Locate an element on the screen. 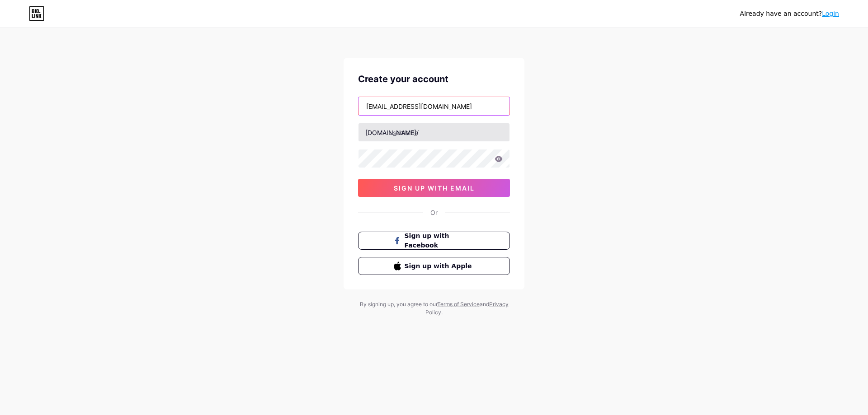 The image size is (868, 415). input: username is located at coordinates (434, 132).